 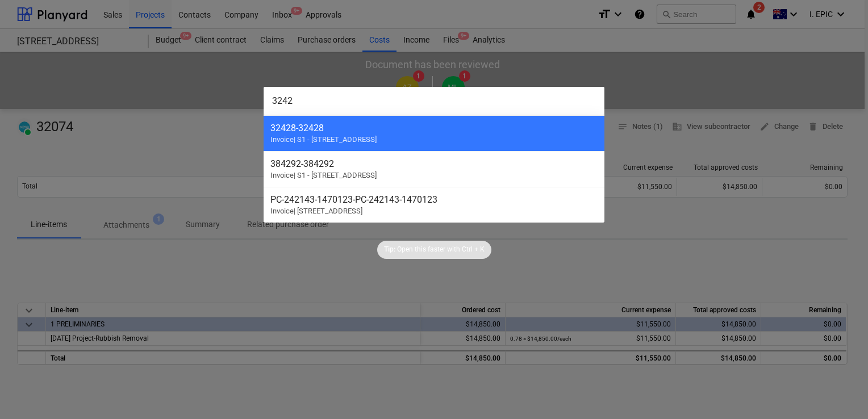 I want to click on p: Ctrl + K, so click(x=473, y=249).